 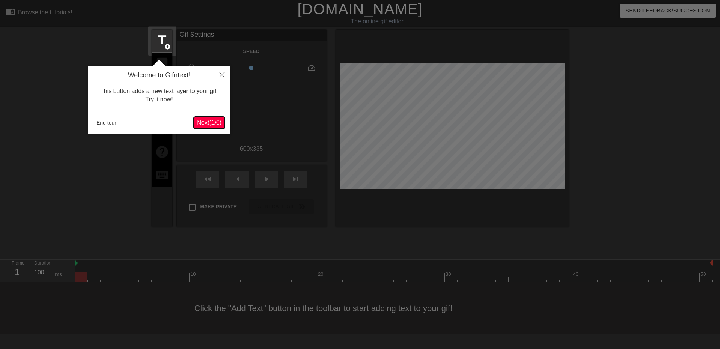 What do you see at coordinates (159, 75) in the screenshot?
I see `h4: Welcome to Gifntext!` at bounding box center [159, 75].